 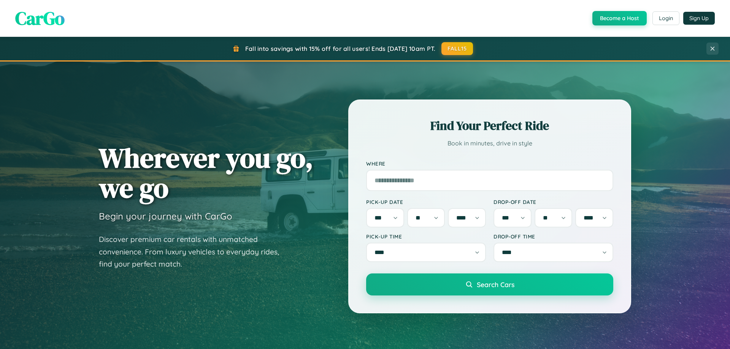 I want to click on label: Where, so click(x=490, y=163).